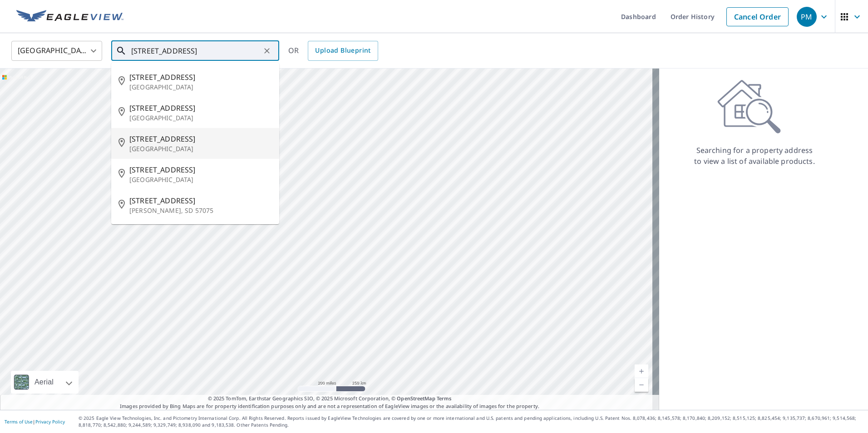  Describe the element at coordinates (754, 155) in the screenshot. I see `p: Searching for a property address to view a list of available products.` at that location.